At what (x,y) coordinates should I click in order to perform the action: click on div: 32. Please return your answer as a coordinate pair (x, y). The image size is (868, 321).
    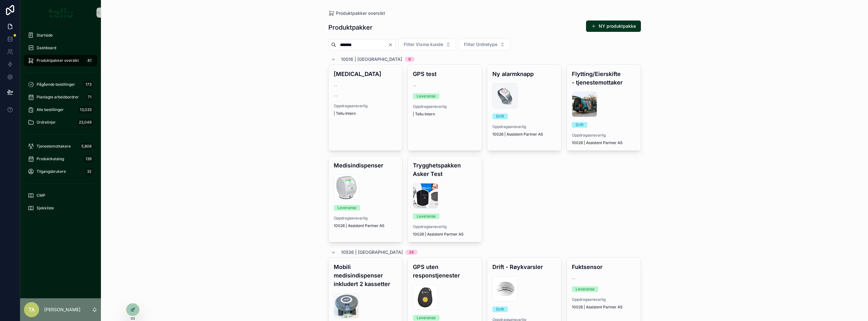
    Looking at the image, I should click on (89, 171).